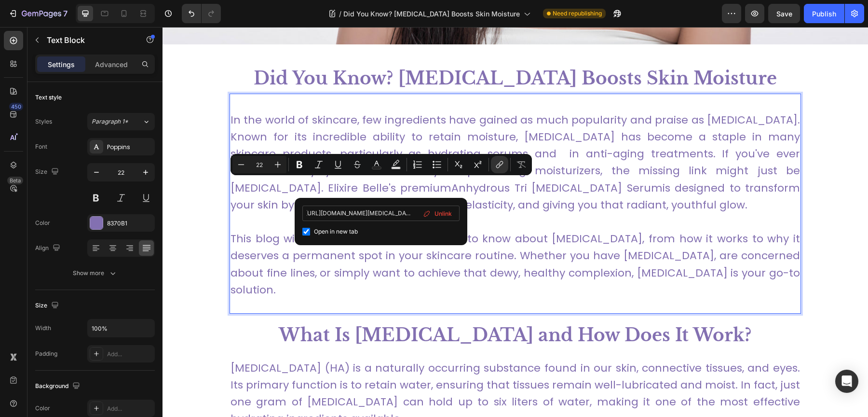  Describe the element at coordinates (44, 122) in the screenshot. I see `div: Styles` at that location.